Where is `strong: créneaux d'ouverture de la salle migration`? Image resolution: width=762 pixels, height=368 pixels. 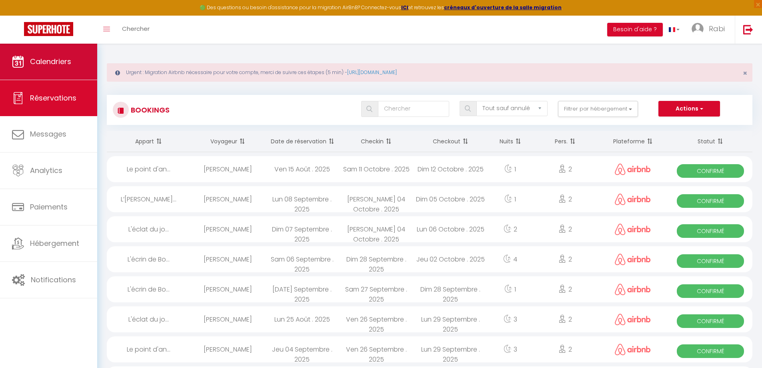 strong: créneaux d'ouverture de la salle migration is located at coordinates (503, 7).